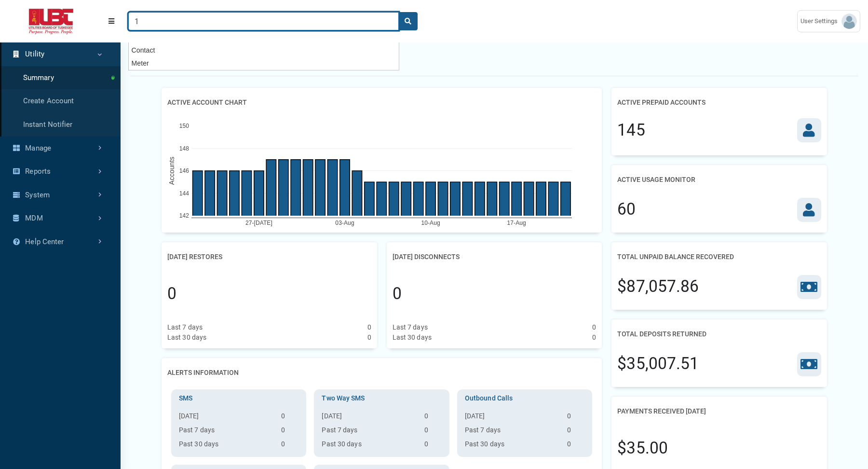 This screenshot has height=469, width=868. I want to click on h2: Total Deposits Returned, so click(662, 333).